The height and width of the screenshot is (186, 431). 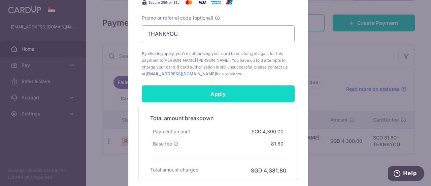 What do you see at coordinates (269, 170) in the screenshot?
I see `h6: SGD 4,381.80` at bounding box center [269, 170].